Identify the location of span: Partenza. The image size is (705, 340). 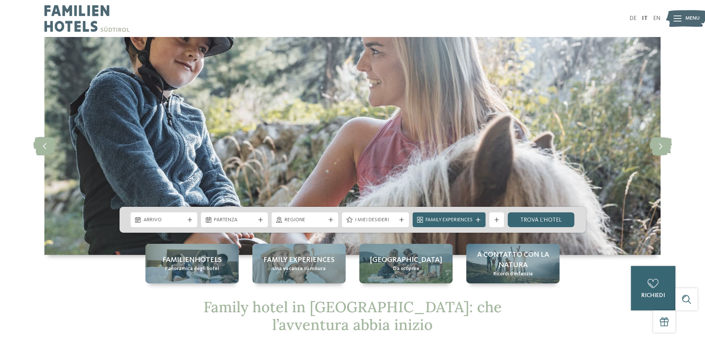
(234, 220).